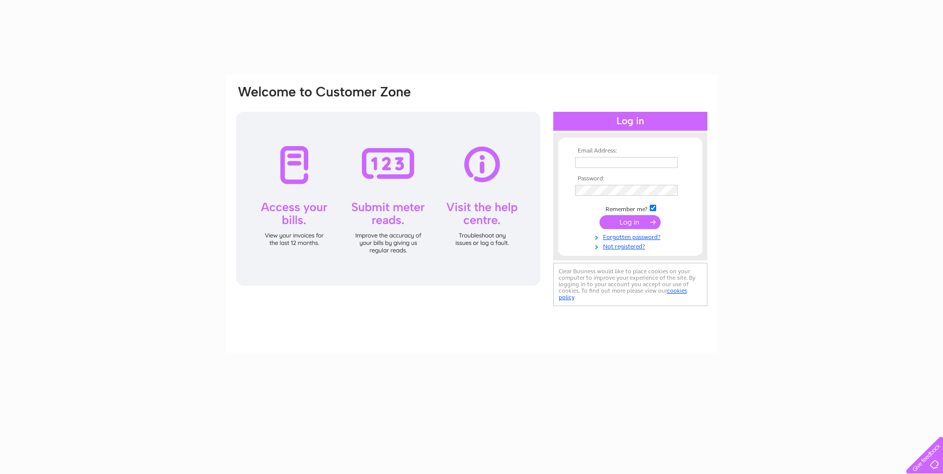 This screenshot has height=474, width=943. Describe the element at coordinates (631, 179) in the screenshot. I see `th: Password:` at that location.